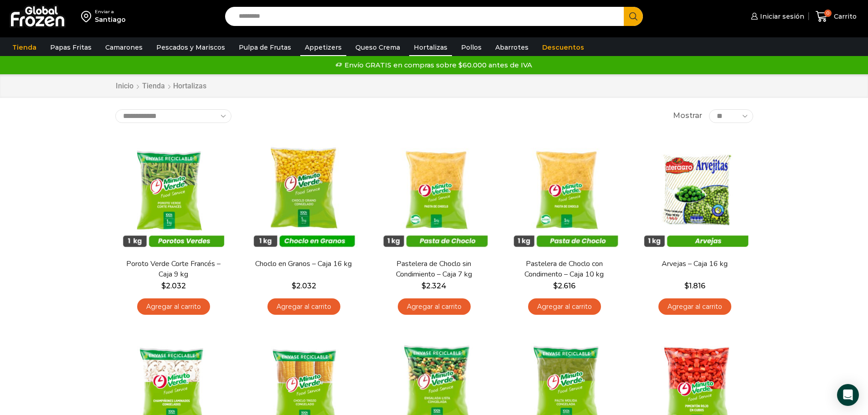 The height and width of the screenshot is (415, 868). What do you see at coordinates (434, 286) in the screenshot?
I see `bdi: 2.324` at bounding box center [434, 286].